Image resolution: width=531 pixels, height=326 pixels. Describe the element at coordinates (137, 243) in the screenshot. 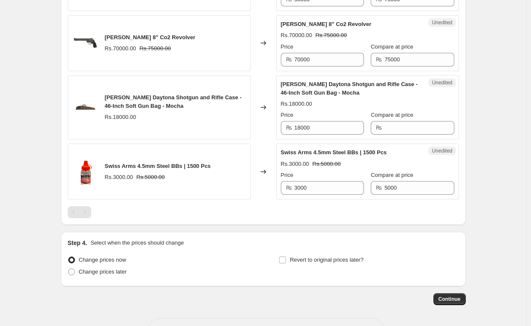

I see `p: Select when the prices should change` at that location.